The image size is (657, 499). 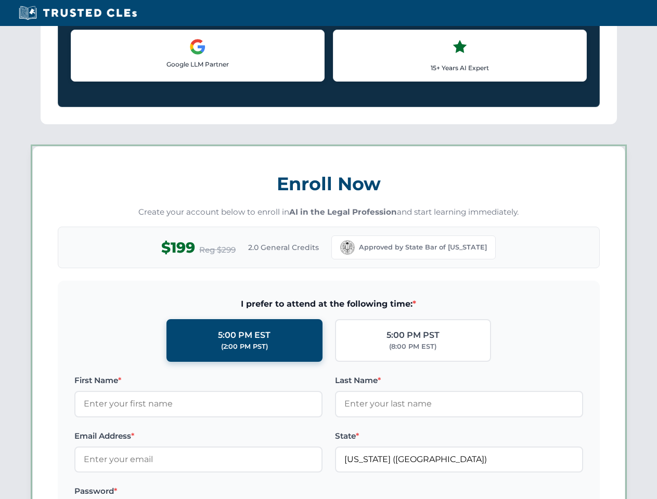 I want to click on span: Reg $299, so click(x=217, y=250).